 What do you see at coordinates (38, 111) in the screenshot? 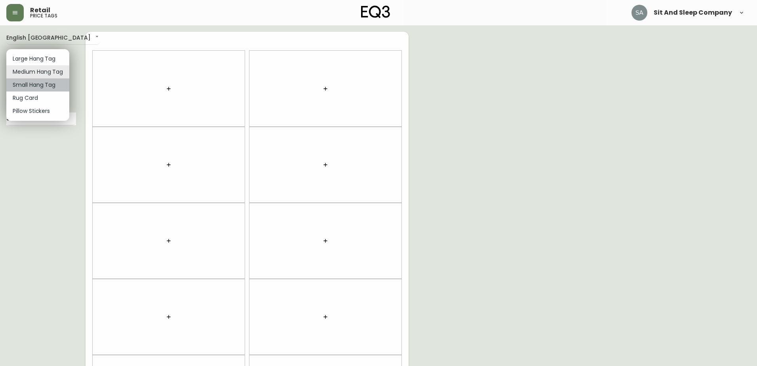
I see `li: Pillow Stickers` at bounding box center [38, 111].